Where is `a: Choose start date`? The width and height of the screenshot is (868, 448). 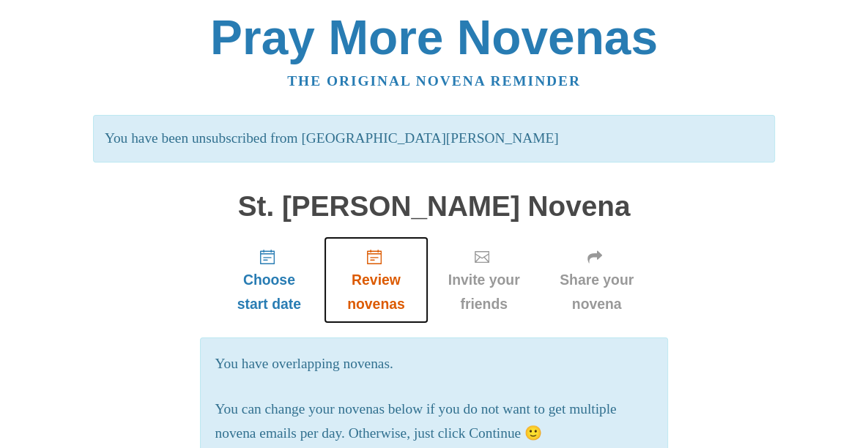
a: Choose start date is located at coordinates (269, 280).